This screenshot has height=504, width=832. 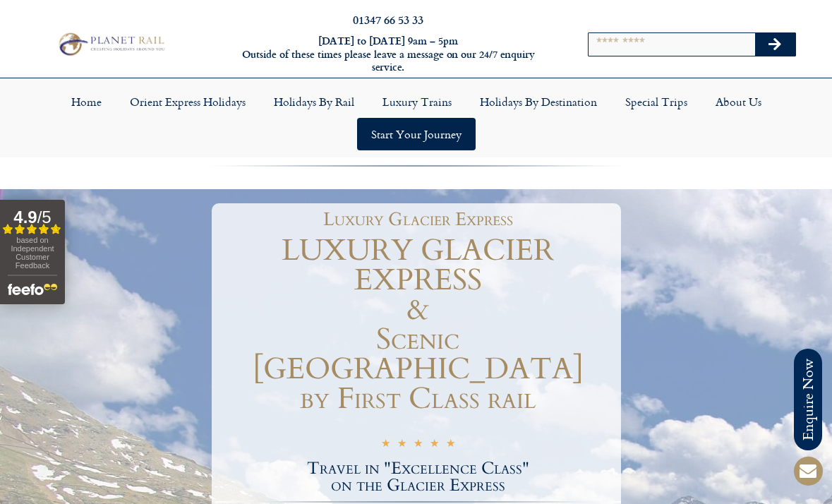 I want to click on a: Holidays by Rail, so click(x=314, y=101).